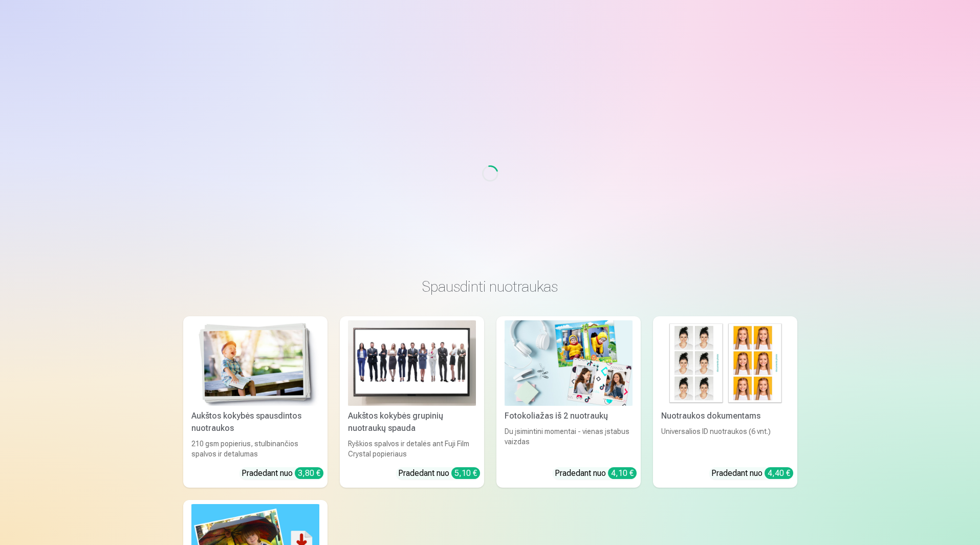 Image resolution: width=980 pixels, height=545 pixels. What do you see at coordinates (725, 416) in the screenshot?
I see `div: Nuotraukos dokumentams` at bounding box center [725, 416].